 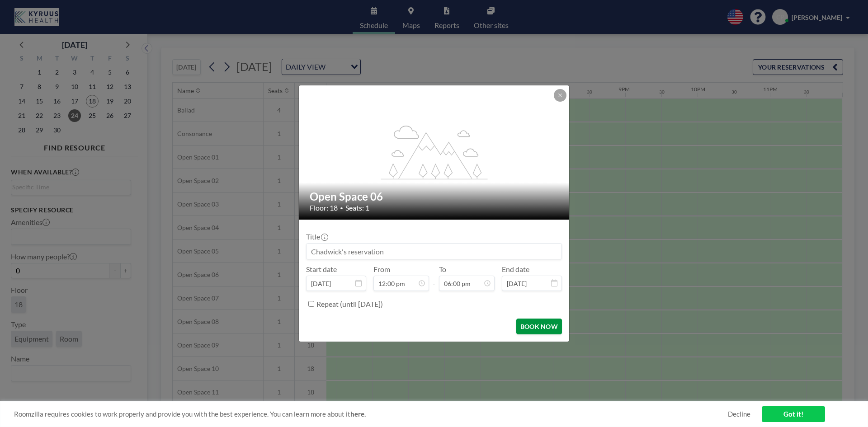 I want to click on span: Floor: 18, so click(x=324, y=208).